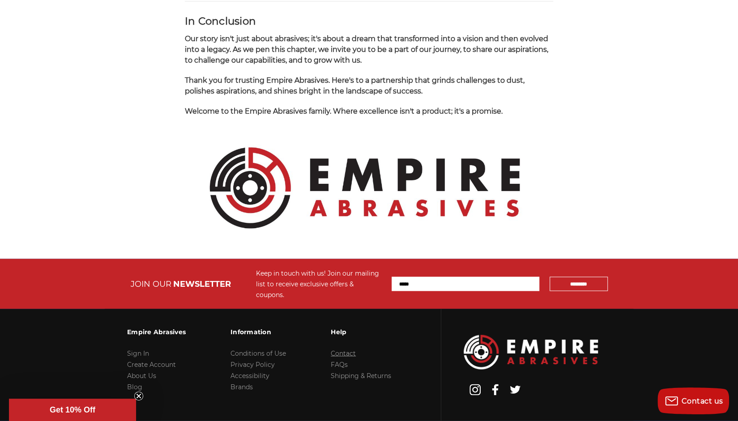 This screenshot has width=738, height=421. Describe the element at coordinates (220, 21) in the screenshot. I see `strong: In Conclusion` at that location.